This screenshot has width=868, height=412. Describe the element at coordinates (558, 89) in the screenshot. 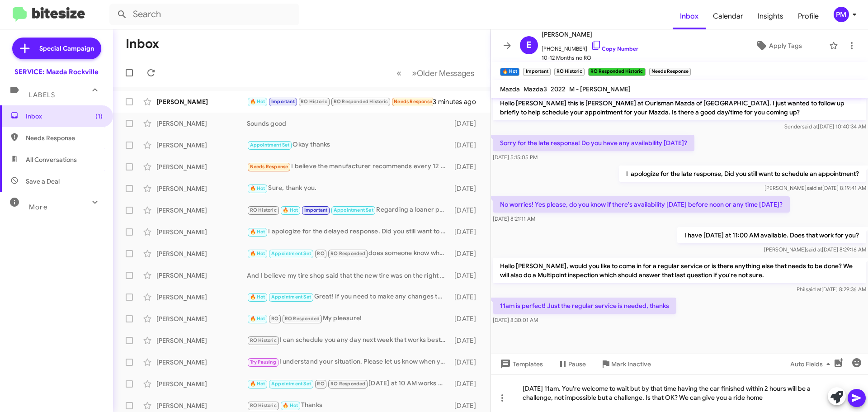

I see `span: 2022` at that location.